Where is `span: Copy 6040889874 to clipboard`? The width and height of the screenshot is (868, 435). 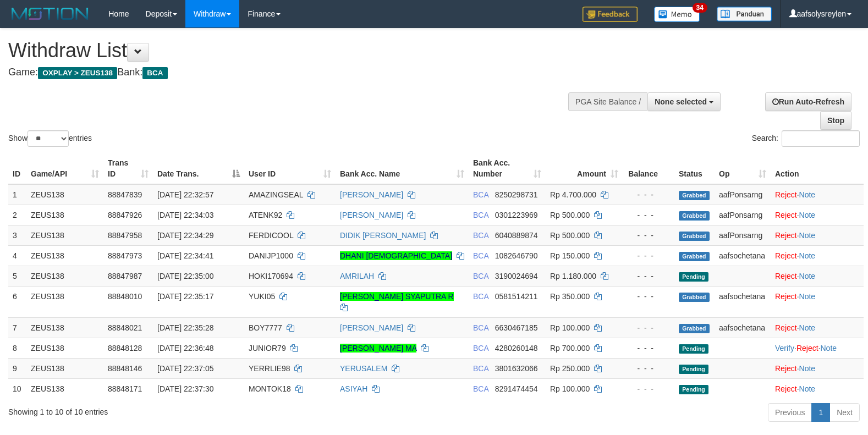
span: Copy 6040889874 to clipboard is located at coordinates (516, 235).